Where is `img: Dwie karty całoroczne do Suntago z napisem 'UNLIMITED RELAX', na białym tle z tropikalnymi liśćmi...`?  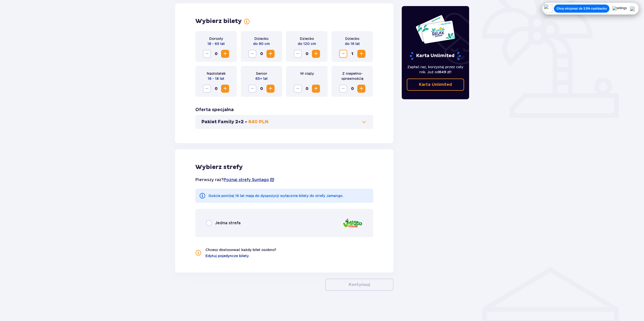 img: Dwie karty całoroczne do Suntago z napisem 'UNLIMITED RELAX', na białym tle z tropikalnymi liśćmi... is located at coordinates (435, 30).